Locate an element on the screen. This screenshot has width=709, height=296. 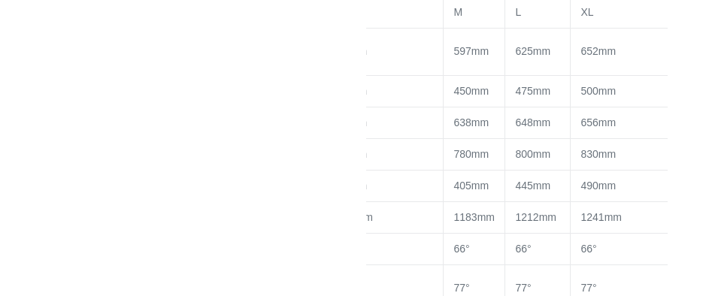
span: 638mm is located at coordinates (471, 122).